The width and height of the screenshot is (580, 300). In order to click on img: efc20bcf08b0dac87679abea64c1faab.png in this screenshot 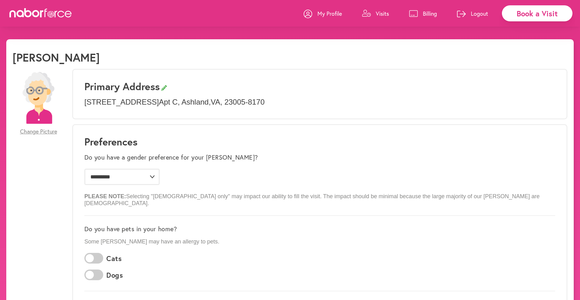, I will do `click(38, 98)`.